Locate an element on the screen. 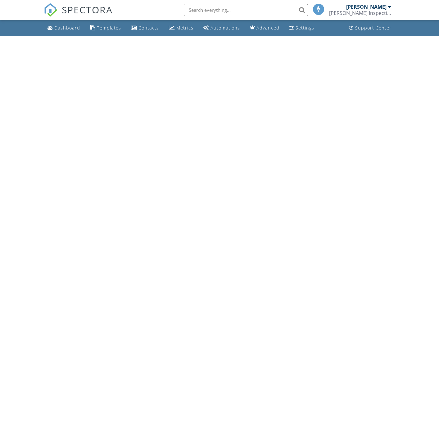  a: Dashboard is located at coordinates (64, 28).